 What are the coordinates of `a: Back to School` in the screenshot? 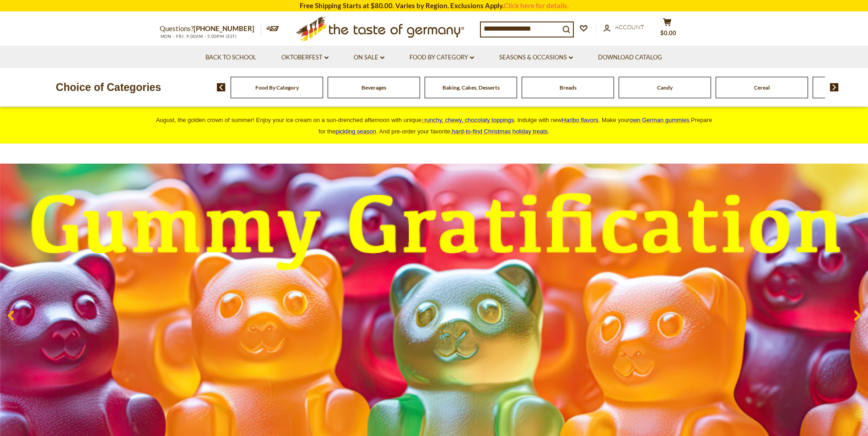 It's located at (231, 58).